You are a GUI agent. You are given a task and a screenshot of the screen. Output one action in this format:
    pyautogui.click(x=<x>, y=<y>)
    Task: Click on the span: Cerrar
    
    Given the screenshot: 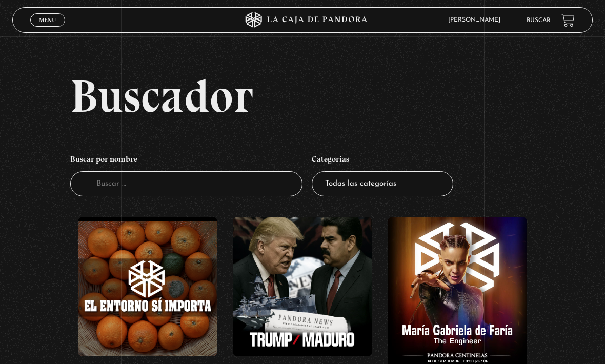 What is the action you would take?
    pyautogui.click(x=48, y=29)
    